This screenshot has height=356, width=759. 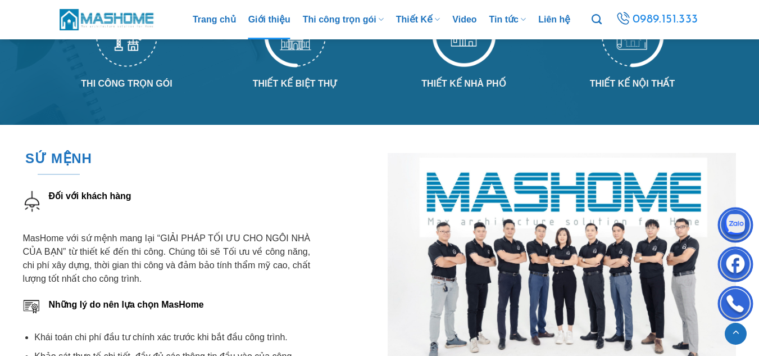 What do you see at coordinates (633, 46) in the screenshot?
I see `a: Thiet ke chua co ten 42THIẾT KẾ NỘI THẤT` at bounding box center [633, 46].